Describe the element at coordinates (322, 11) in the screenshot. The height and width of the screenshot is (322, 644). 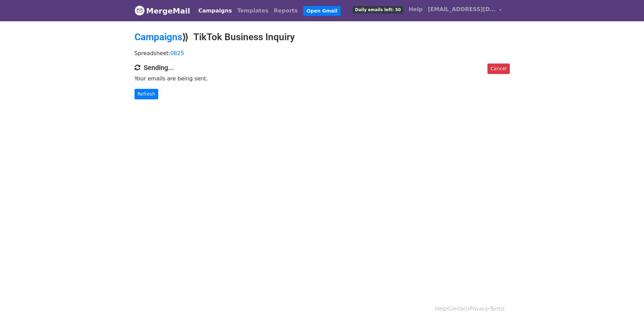
I see `a: Open Gmail` at that location.